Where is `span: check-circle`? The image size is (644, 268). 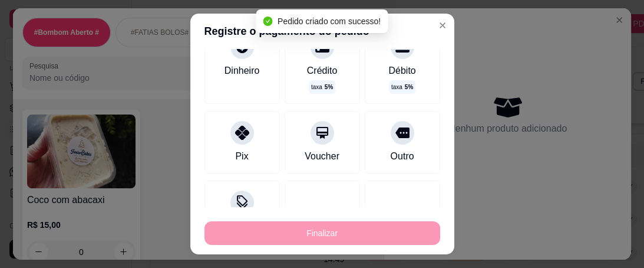
span: check-circle is located at coordinates (268, 21).